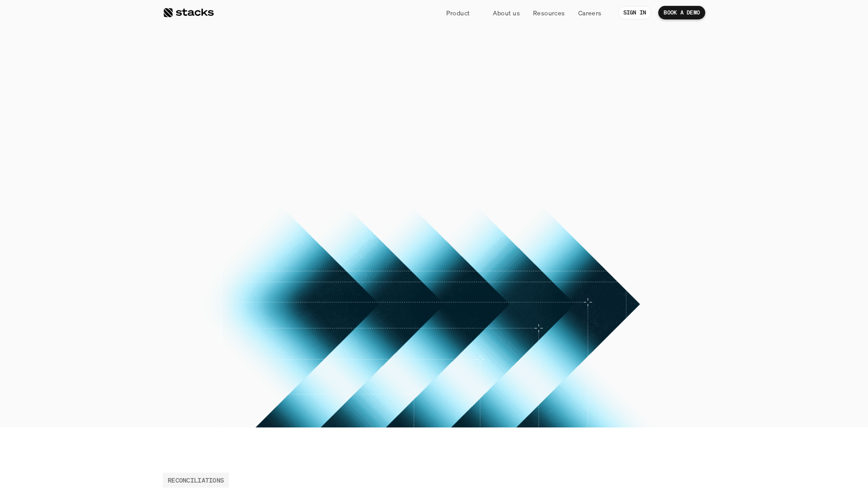 This screenshot has width=868, height=488. Describe the element at coordinates (458, 12) in the screenshot. I see `p: Product` at that location.